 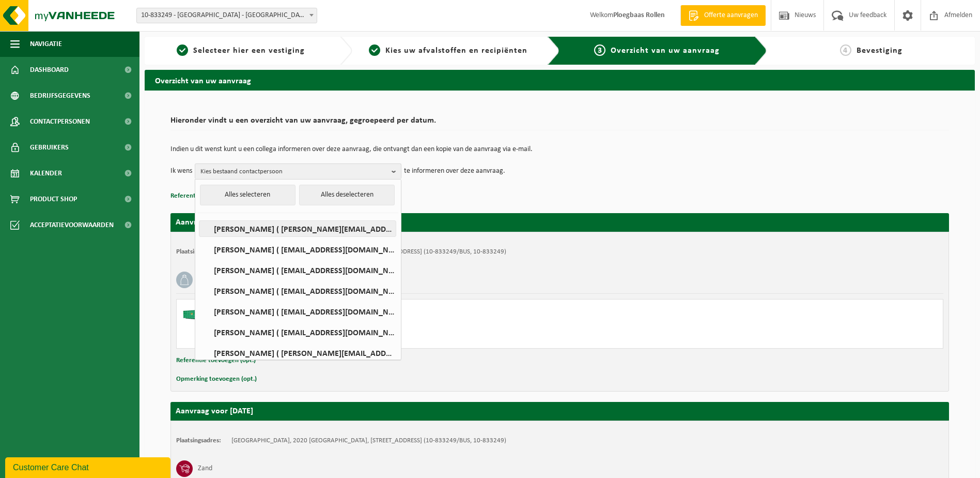 What do you see at coordinates (412, 325) in the screenshot?
I see `div: Ophalen en plaatsen lege container` at bounding box center [412, 325].